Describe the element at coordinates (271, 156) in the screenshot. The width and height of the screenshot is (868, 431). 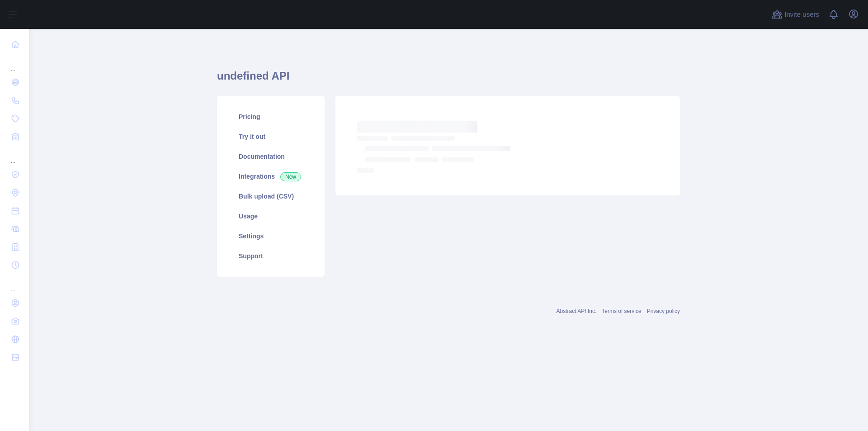
I see `a: Documentation` at that location.